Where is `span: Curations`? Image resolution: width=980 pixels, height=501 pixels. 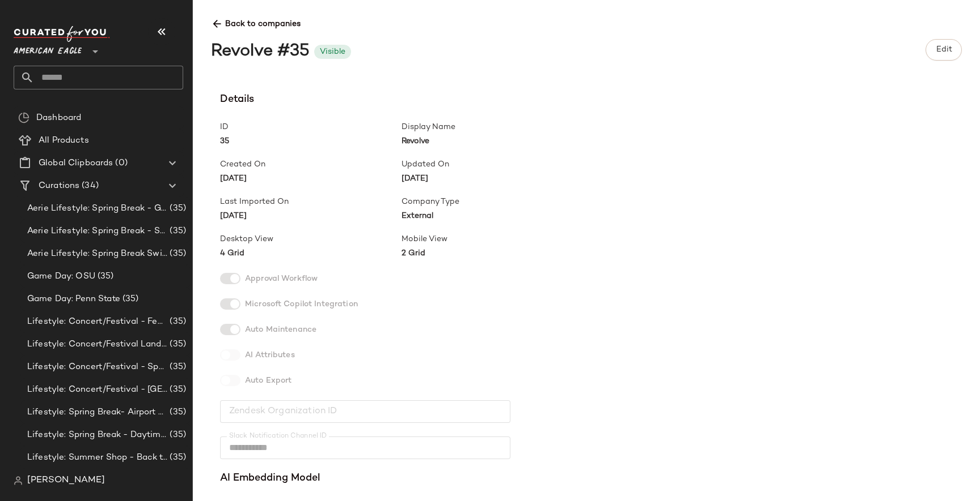
span: Curations is located at coordinates (59, 186).